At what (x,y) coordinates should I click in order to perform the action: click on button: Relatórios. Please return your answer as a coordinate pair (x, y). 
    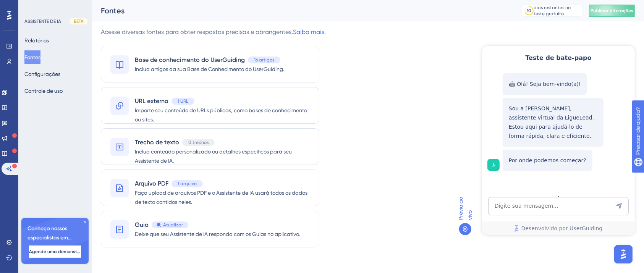
    Looking at the image, I should click on (37, 40).